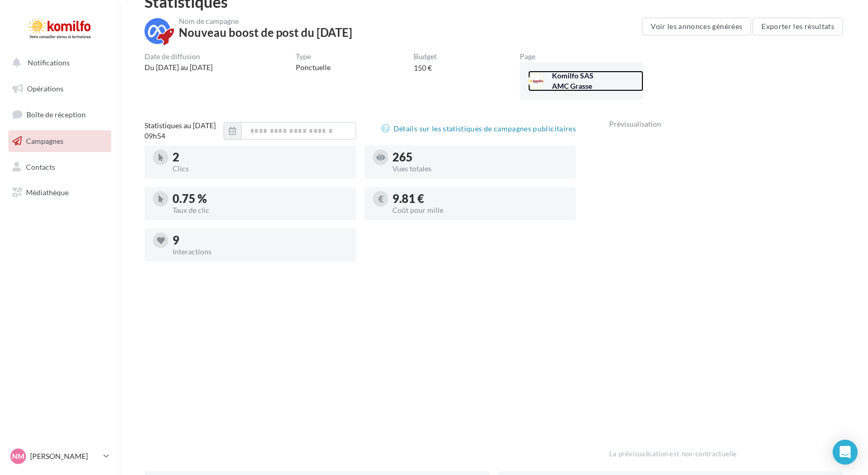 Image resolution: width=868 pixels, height=475 pixels. I want to click on div: Open Intercom Messenger, so click(845, 452).